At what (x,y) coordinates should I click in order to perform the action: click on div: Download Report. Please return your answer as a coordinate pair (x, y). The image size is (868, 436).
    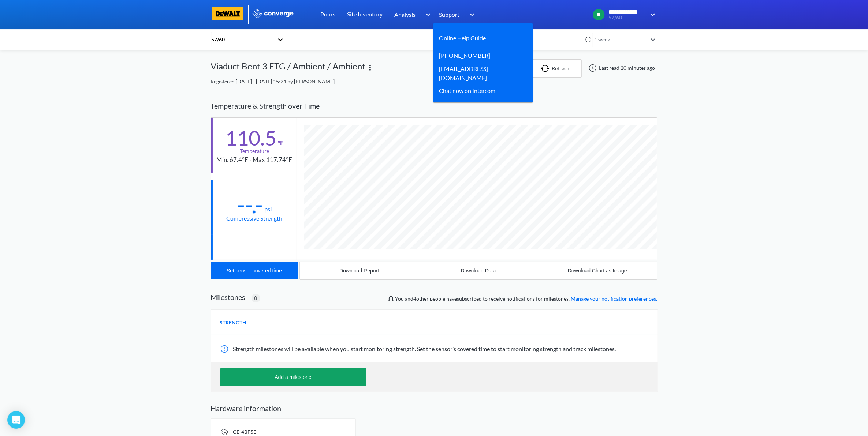
    Looking at the image, I should click on (359, 271).